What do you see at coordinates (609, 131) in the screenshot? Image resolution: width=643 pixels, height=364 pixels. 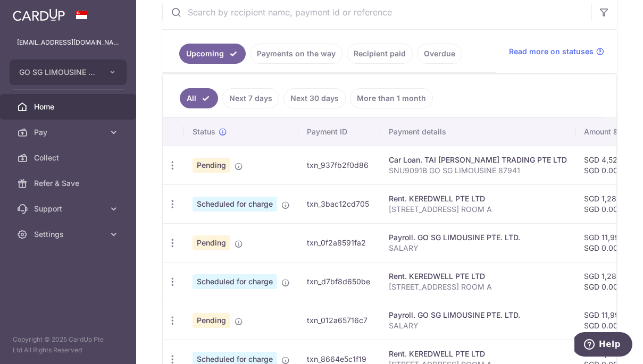 I see `span: Amount & GST` at bounding box center [609, 131].